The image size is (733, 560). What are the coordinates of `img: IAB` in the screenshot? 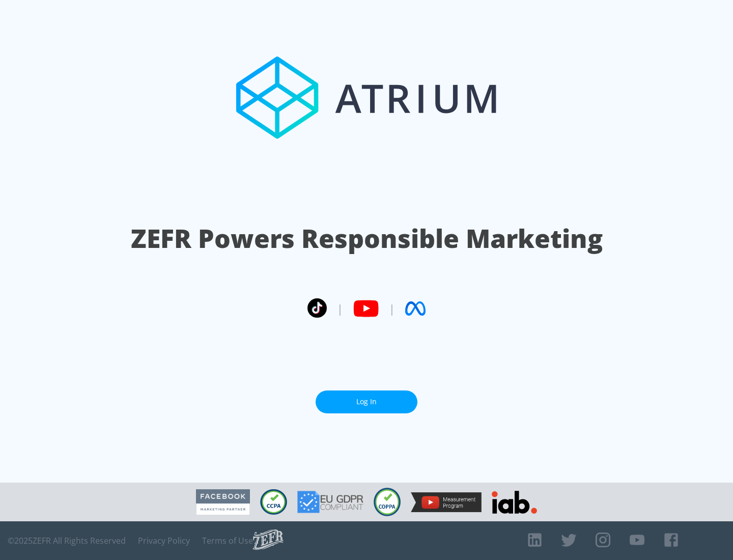 It's located at (514, 502).